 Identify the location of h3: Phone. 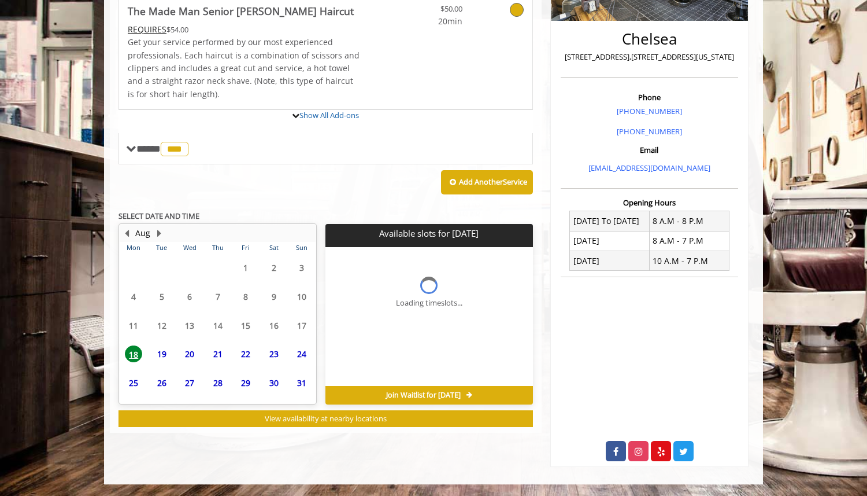
(649, 97).